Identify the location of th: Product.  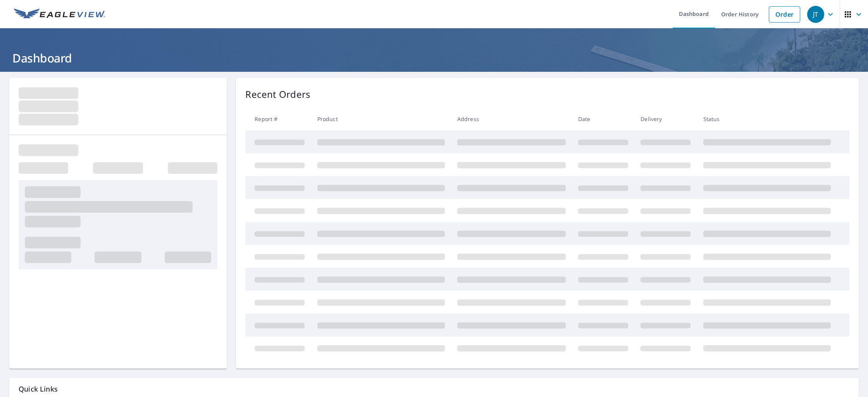
(381, 119).